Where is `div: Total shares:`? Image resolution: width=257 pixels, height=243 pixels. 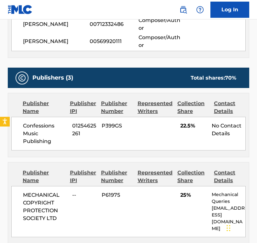
div: Total shares: is located at coordinates (213, 78).